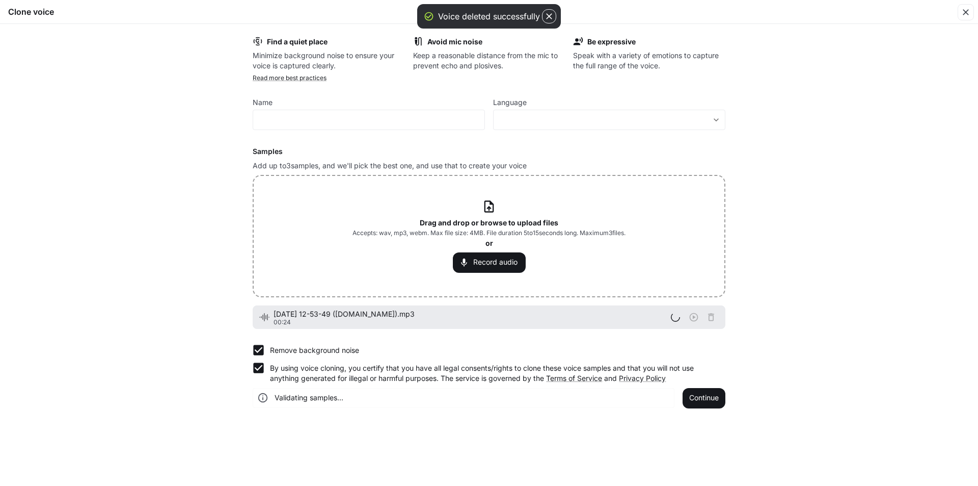  I want to click on p: 00:24, so click(472, 322).